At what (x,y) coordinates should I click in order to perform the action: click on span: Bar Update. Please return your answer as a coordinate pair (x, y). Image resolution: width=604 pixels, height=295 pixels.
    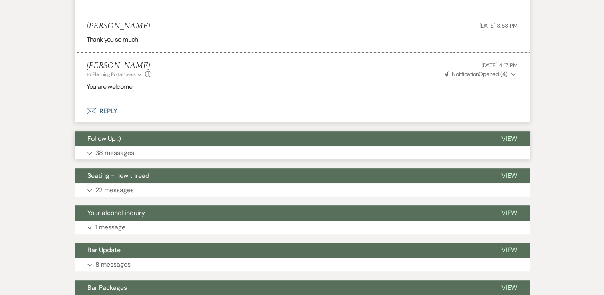
    Looking at the image, I should click on (104, 250).